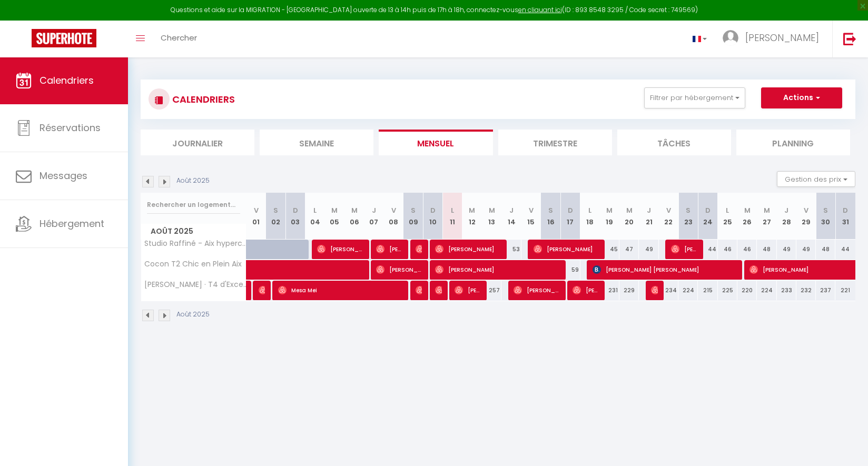  I want to click on th: 31, so click(845, 216).